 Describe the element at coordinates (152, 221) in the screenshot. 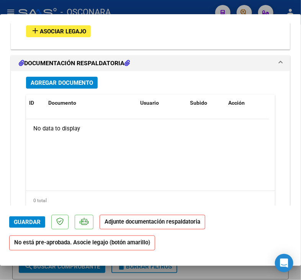

I see `strong: Adjunte documentación respaldatoria` at that location.